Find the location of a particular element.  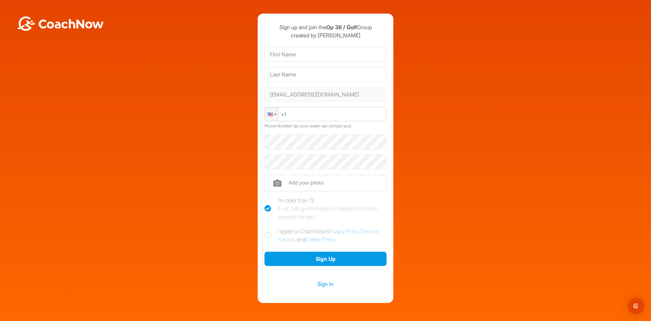

input: First Name is located at coordinates (326, 54).